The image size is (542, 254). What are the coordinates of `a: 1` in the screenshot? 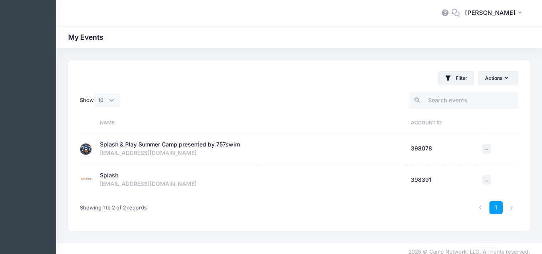 It's located at (495, 207).